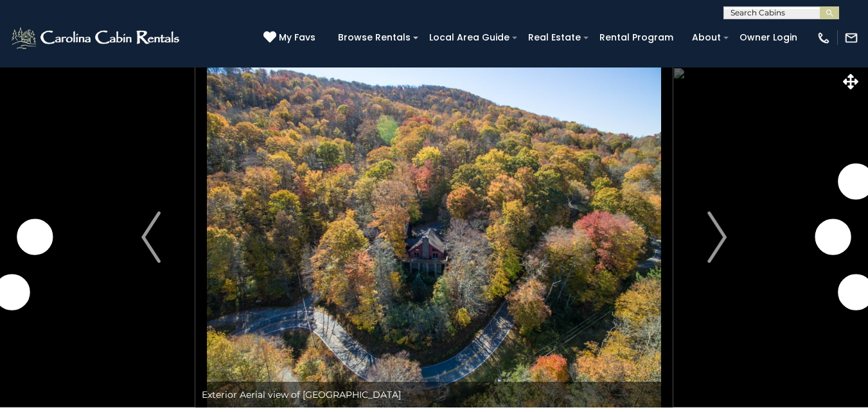 This screenshot has width=868, height=412. Describe the element at coordinates (469, 38) in the screenshot. I see `a: Local Area Guide` at that location.